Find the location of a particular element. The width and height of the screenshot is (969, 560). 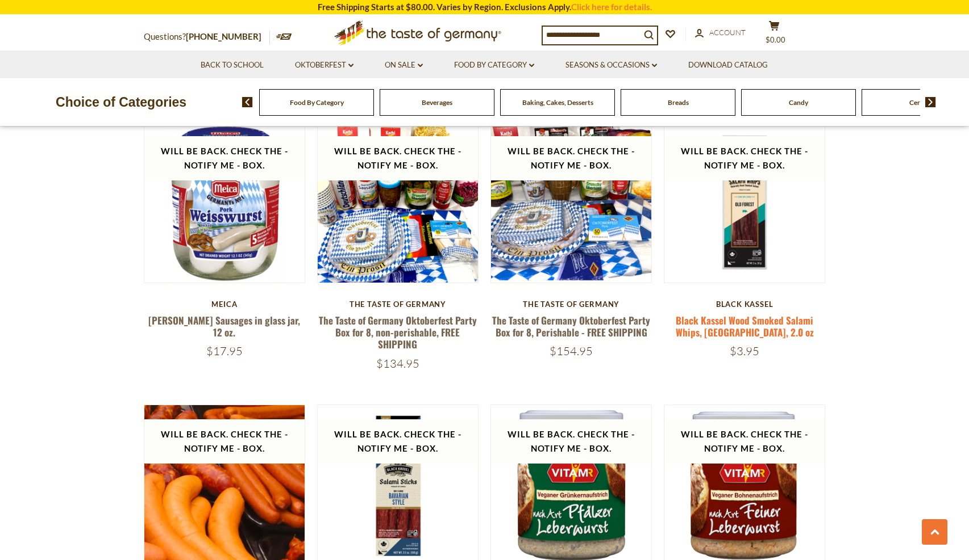

span: Beverages is located at coordinates (437, 102).